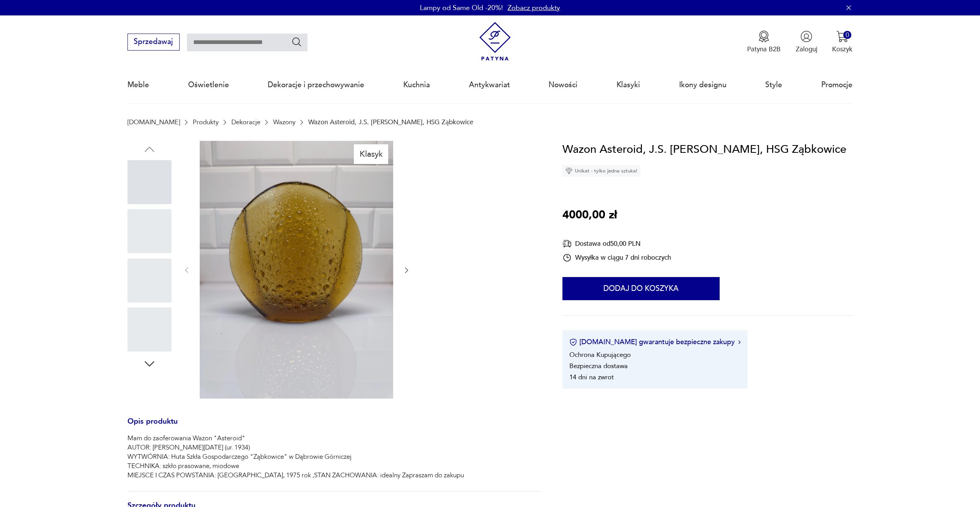 This screenshot has width=980, height=507. I want to click on p: Lampy od Same Old -20%!, so click(461, 8).